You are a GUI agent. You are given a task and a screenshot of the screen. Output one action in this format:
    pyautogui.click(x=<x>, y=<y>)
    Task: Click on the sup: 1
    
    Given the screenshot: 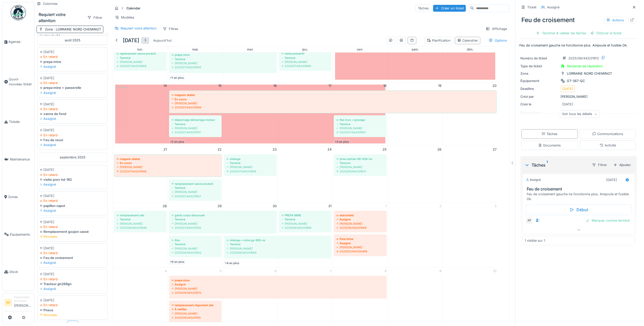 What is the action you would take?
    pyautogui.click(x=547, y=165)
    